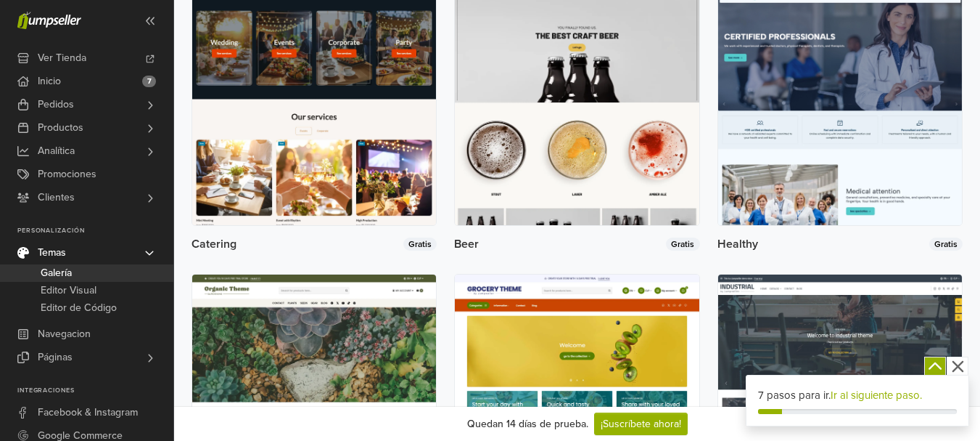 The width and height of the screenshot is (980, 441). Describe the element at coordinates (64, 334) in the screenshot. I see `span: Navegacion` at that location.